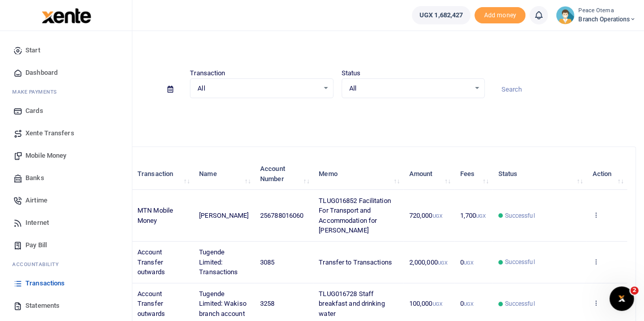 The height and width of the screenshot is (321, 644). I want to click on input: Search, so click(564, 90).